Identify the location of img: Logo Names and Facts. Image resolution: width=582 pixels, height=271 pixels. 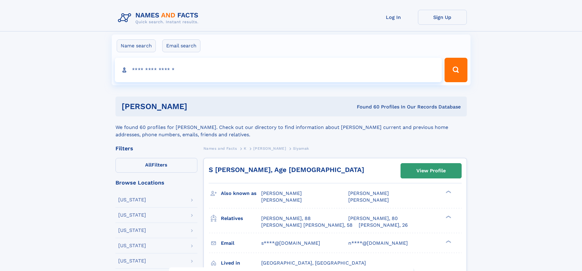
(159, 18).